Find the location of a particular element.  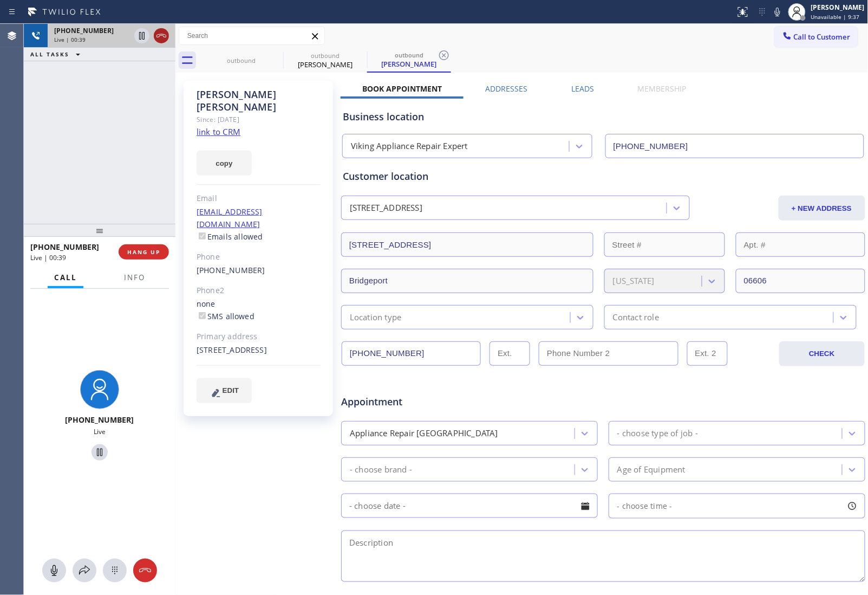

input: City is located at coordinates (468, 281).